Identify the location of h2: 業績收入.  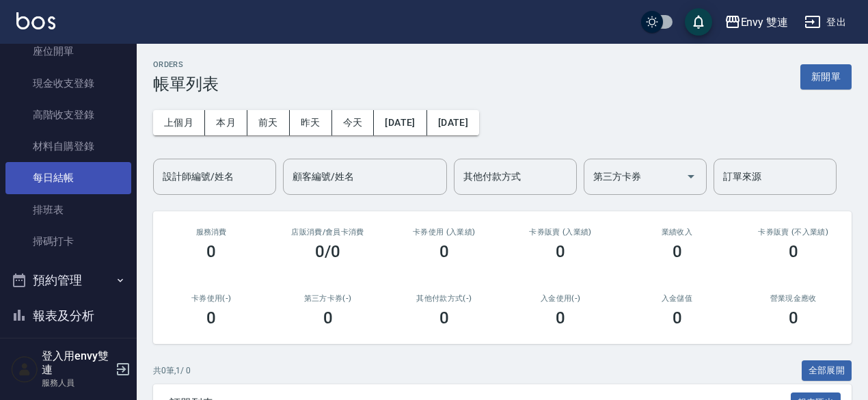
(677, 232).